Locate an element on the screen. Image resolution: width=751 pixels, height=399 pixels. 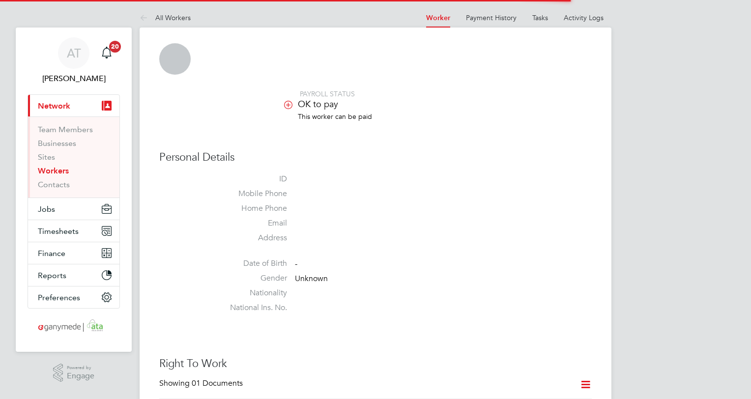
span: Jobs is located at coordinates (46, 209).